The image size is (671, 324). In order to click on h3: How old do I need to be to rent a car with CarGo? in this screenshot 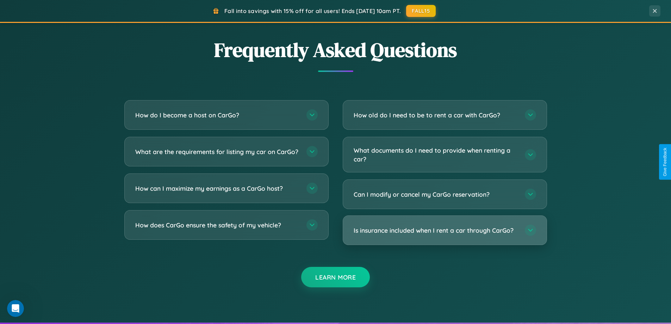, I will do `click(436, 115)`.